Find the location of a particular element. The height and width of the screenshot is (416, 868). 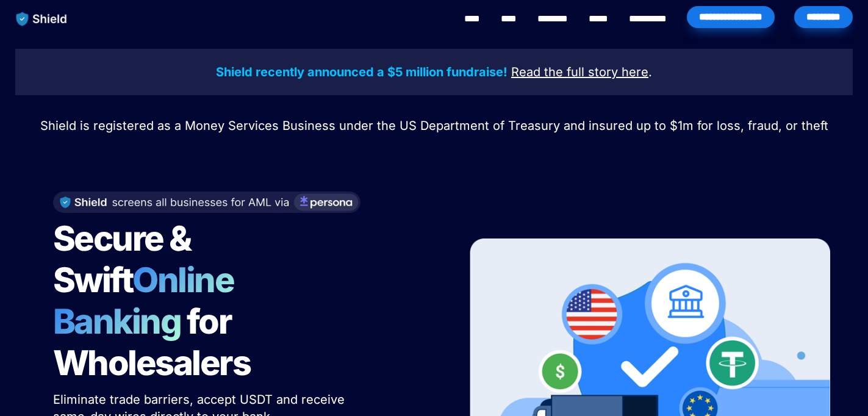

span: for Wholesalers is located at coordinates (152, 343).